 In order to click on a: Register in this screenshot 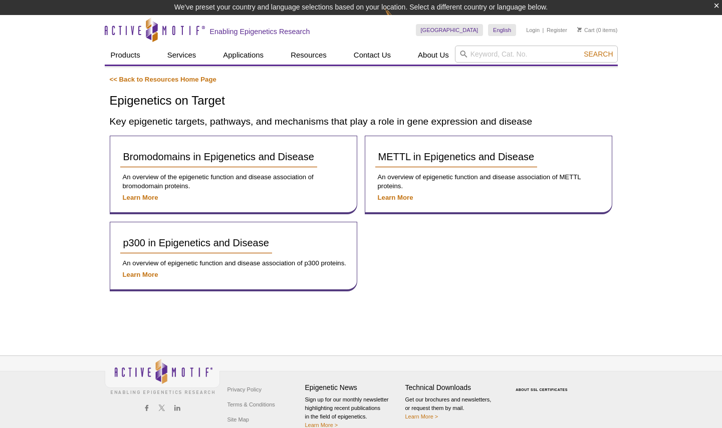, I will do `click(557, 30)`.